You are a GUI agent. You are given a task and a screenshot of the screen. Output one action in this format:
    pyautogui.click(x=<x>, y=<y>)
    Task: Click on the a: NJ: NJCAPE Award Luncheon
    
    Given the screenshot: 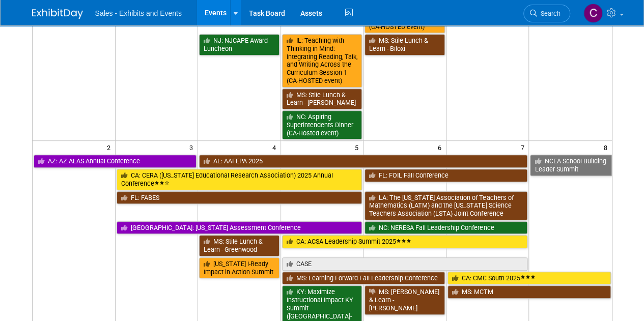 What is the action you would take?
    pyautogui.click(x=240, y=44)
    